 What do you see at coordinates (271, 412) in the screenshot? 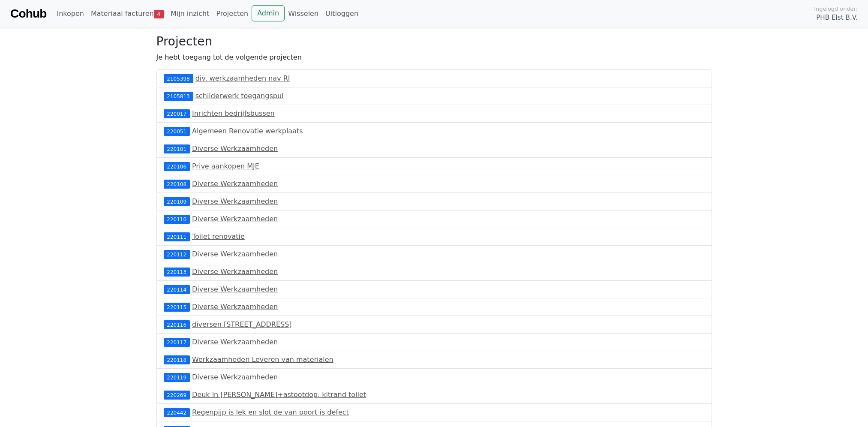
I see `a: Regenpijp is lek en slot de van poort is defect` at bounding box center [271, 412].